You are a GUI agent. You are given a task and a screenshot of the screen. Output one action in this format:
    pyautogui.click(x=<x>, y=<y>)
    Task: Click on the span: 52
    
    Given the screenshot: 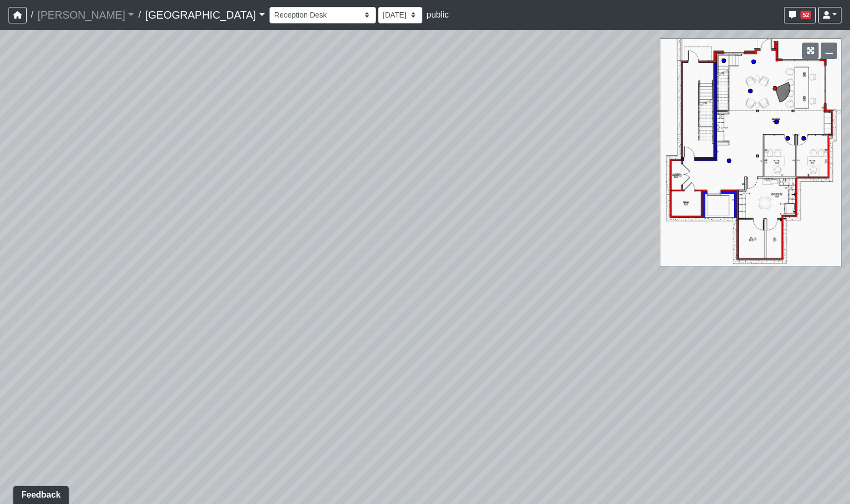 What is the action you would take?
    pyautogui.click(x=806, y=15)
    